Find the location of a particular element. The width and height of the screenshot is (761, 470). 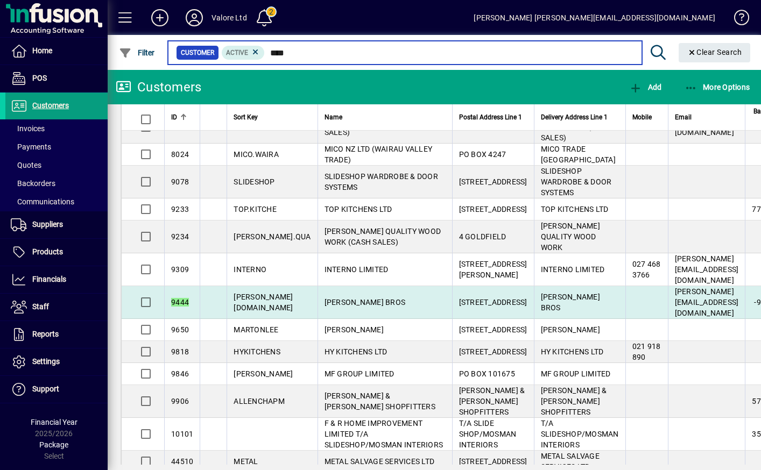

div: Valore Ltd is located at coordinates (229, 18).